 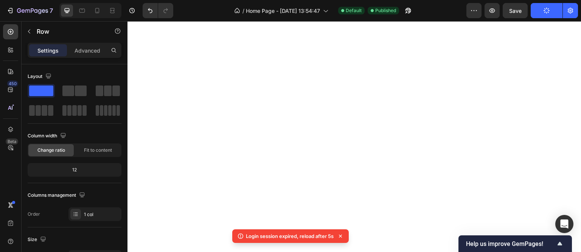 I want to click on p: Advanced, so click(x=87, y=50).